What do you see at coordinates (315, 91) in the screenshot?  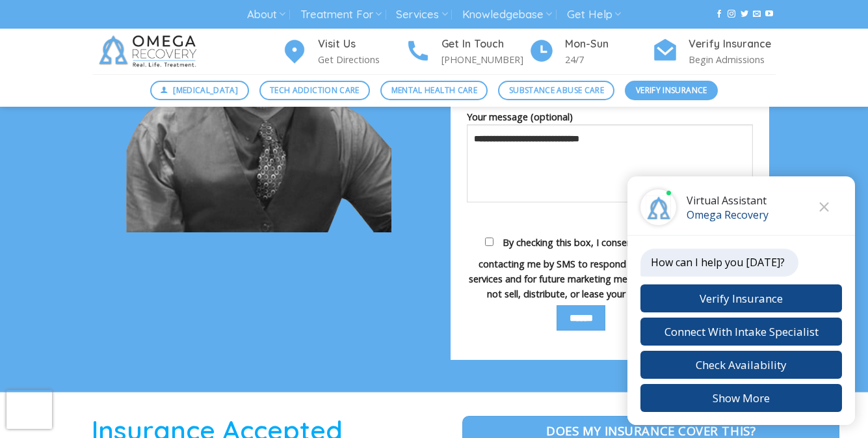 I see `a: Tech Addiction Care` at bounding box center [315, 91].